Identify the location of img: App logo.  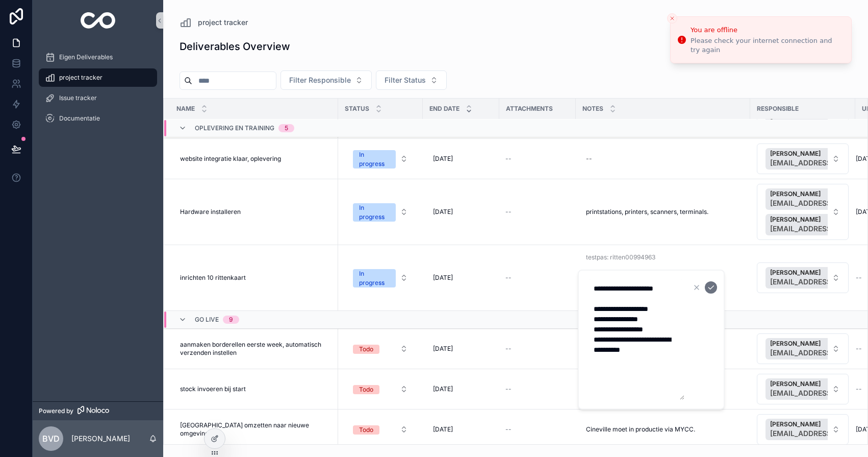
(98, 20).